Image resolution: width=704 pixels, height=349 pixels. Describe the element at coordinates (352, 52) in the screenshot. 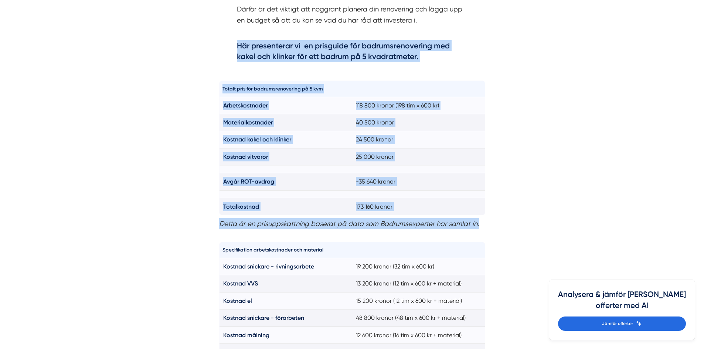

I see `h4: Här presenterar vi en prisguide för badrumsrenovering med kakel och klinker för ett badrum på 5 k...` at that location.